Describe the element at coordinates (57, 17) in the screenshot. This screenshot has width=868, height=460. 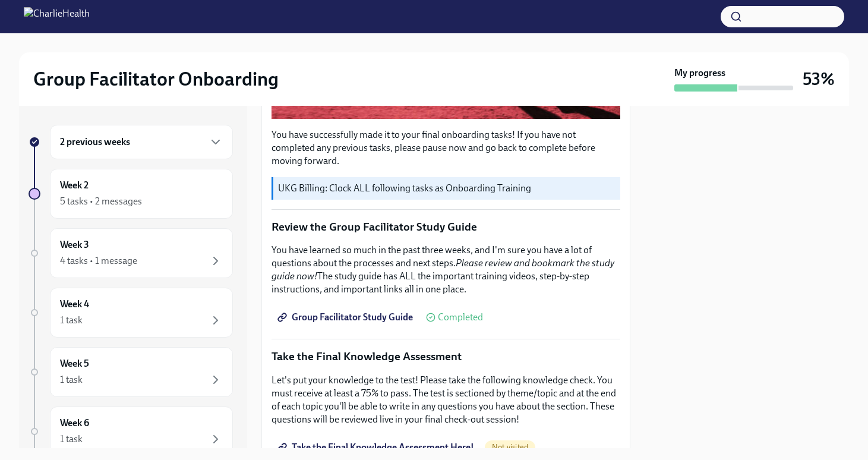
I see `img: CharlieHealth` at that location.